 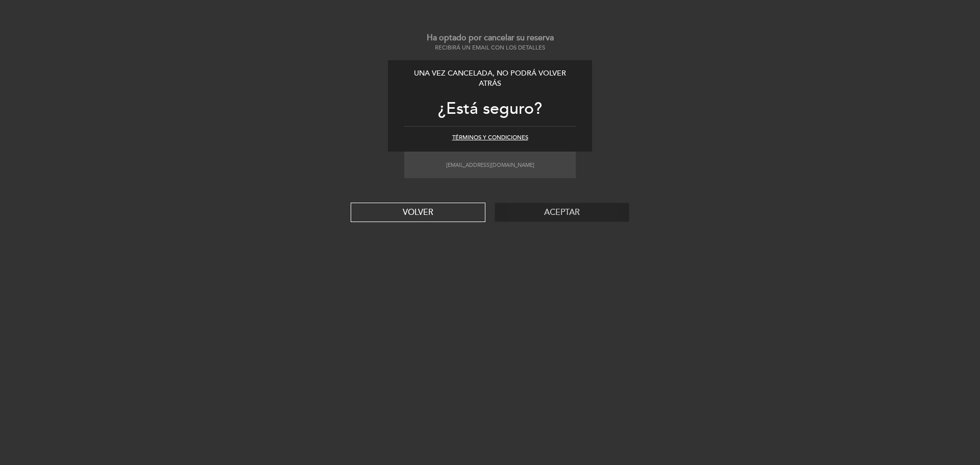 I want to click on span: ¿Está seguro?, so click(x=490, y=109).